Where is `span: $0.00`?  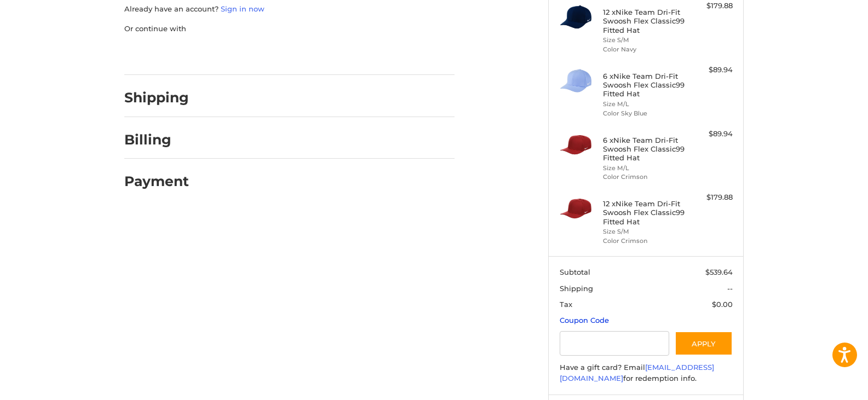
span: $0.00 is located at coordinates (722, 305).